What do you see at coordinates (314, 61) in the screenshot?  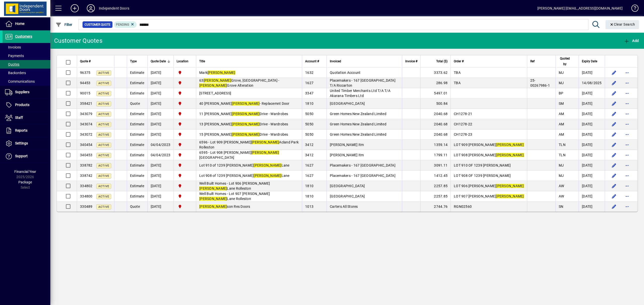 I see `div: Account #` at bounding box center [314, 61].